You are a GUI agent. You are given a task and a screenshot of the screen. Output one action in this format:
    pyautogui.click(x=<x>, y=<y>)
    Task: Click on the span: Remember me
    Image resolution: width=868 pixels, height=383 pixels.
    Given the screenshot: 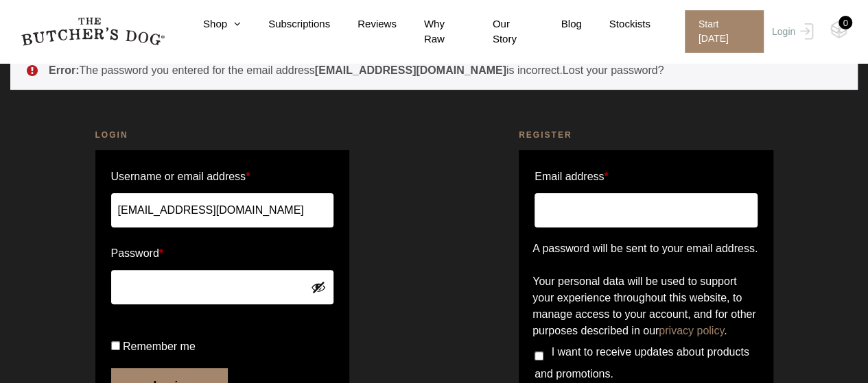 What is the action you would take?
    pyautogui.click(x=159, y=346)
    